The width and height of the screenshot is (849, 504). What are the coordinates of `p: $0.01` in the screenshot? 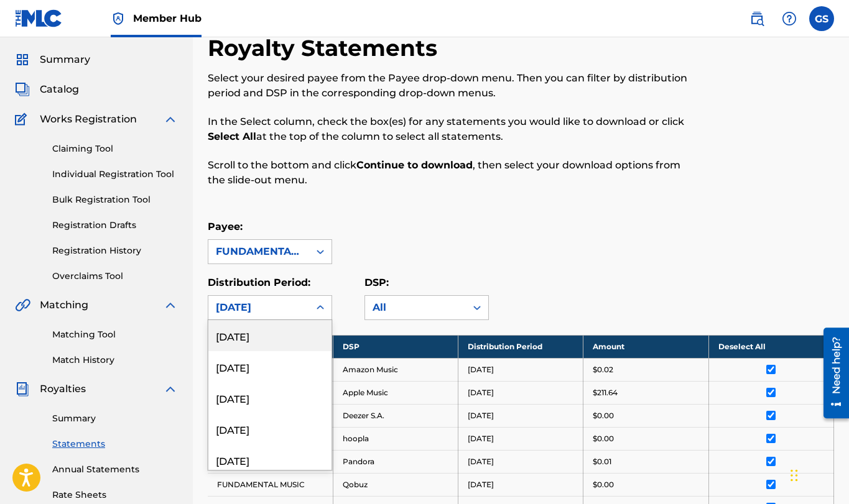 It's located at (602, 462).